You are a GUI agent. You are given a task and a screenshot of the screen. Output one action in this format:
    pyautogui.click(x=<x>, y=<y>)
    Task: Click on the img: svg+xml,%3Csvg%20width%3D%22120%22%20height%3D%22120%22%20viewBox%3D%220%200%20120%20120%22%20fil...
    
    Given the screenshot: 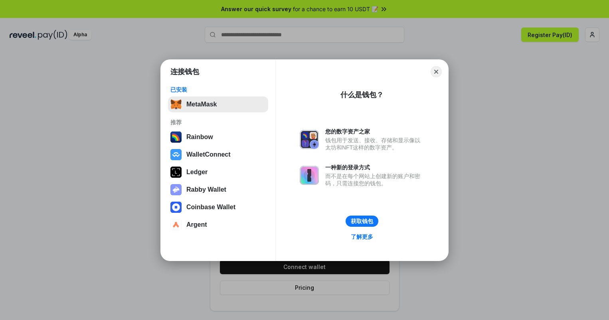 What is the action you would take?
    pyautogui.click(x=176, y=137)
    